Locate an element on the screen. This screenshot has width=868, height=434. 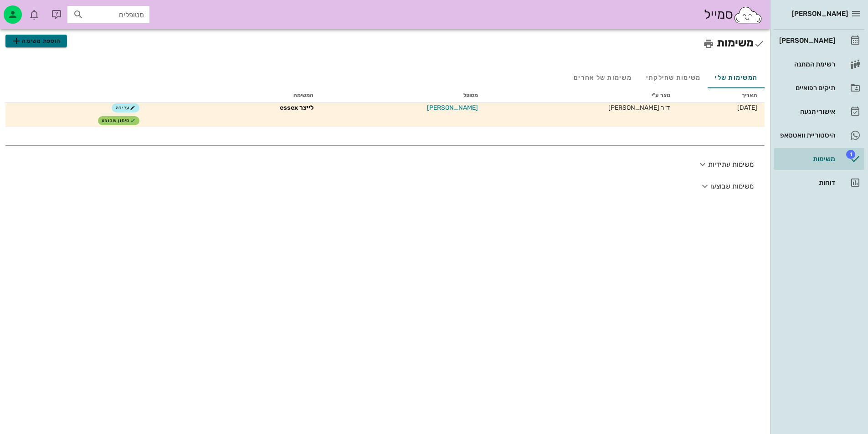
span: נוצר ע"י is located at coordinates (661, 95).